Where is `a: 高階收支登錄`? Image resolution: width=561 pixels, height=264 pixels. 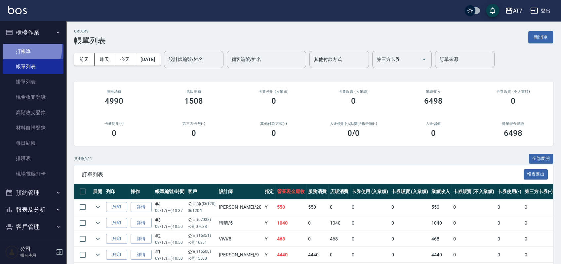
a: 高階收支登錄 is located at coordinates (33, 112).